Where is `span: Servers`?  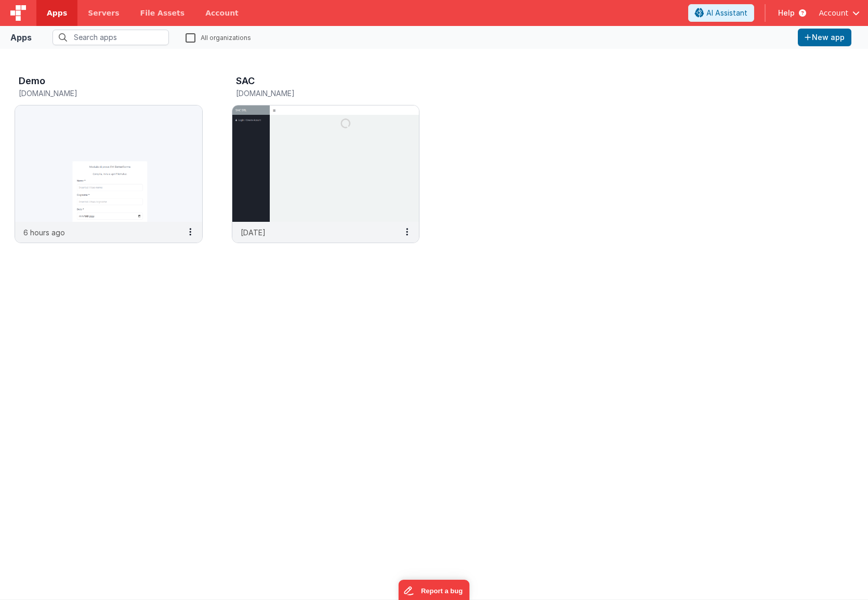
span: Servers is located at coordinates (103, 13).